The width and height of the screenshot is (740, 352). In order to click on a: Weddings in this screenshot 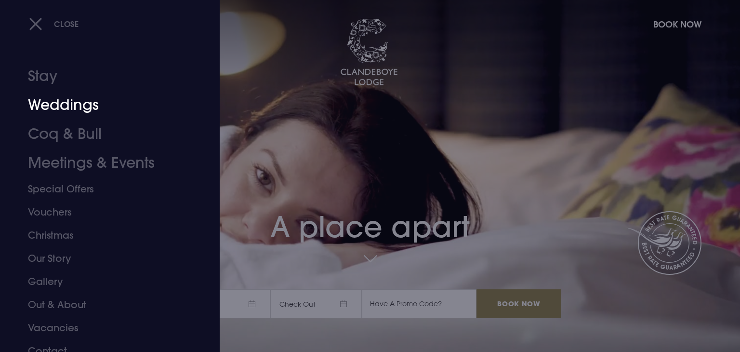, I will do `click(104, 105)`.